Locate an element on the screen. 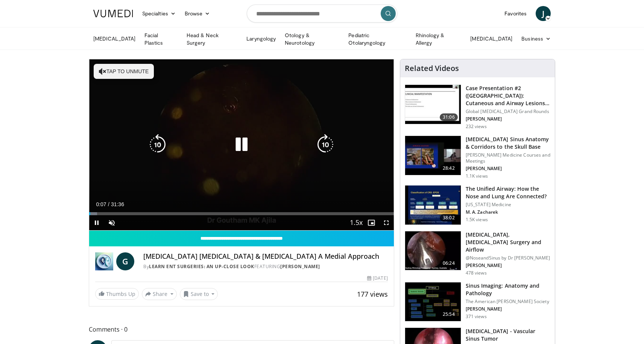  span: 177 views is located at coordinates (372, 294).